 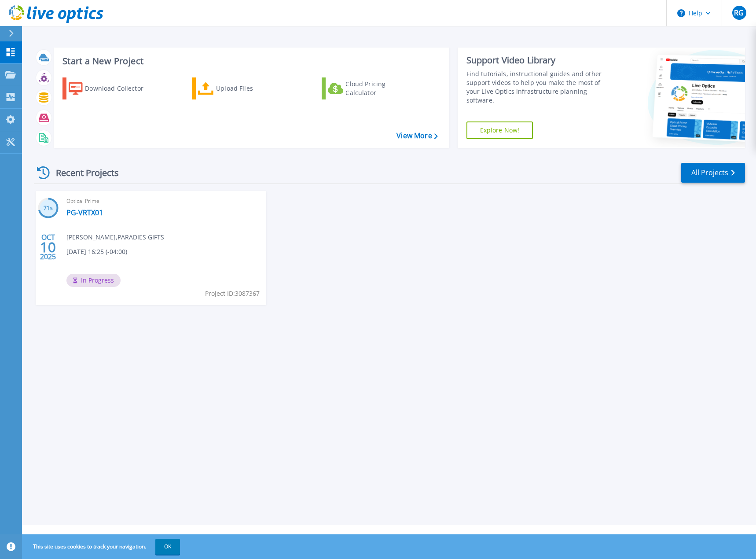 I want to click on div: Cloud Pricing Calculator, so click(x=380, y=88).